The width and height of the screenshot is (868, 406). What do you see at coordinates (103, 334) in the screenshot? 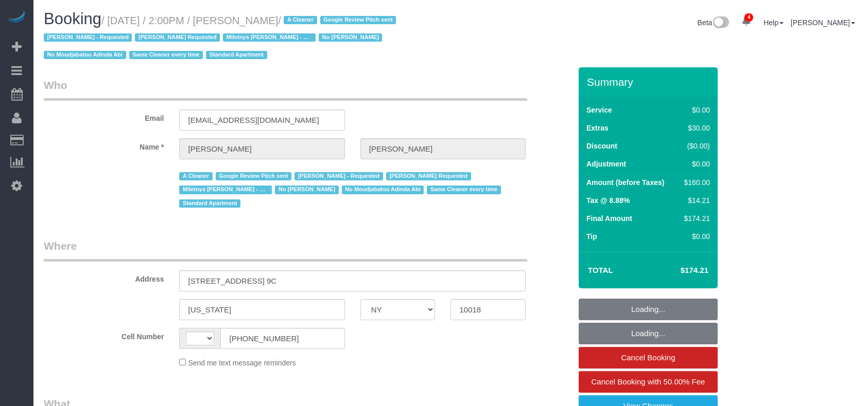
I see `label: Cell Number` at bounding box center [103, 334].